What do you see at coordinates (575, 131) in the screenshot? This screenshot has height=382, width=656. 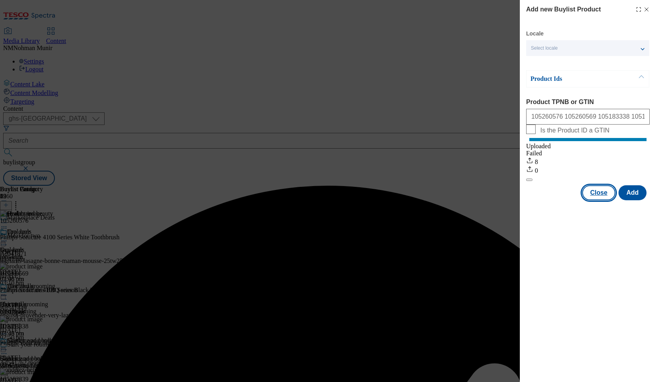 I see `span: Is the Product ID a GTIN` at bounding box center [575, 131].